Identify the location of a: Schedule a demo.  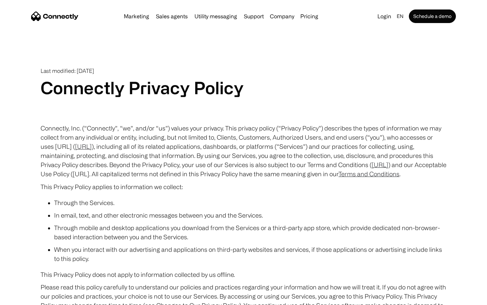
(432, 16).